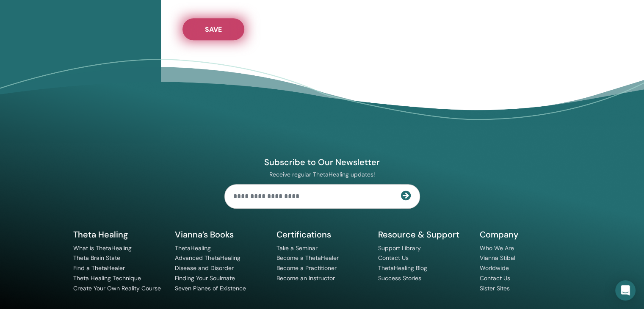 The width and height of the screenshot is (644, 309). What do you see at coordinates (204, 267) in the screenshot?
I see `a: Disease and Disorder` at bounding box center [204, 267].